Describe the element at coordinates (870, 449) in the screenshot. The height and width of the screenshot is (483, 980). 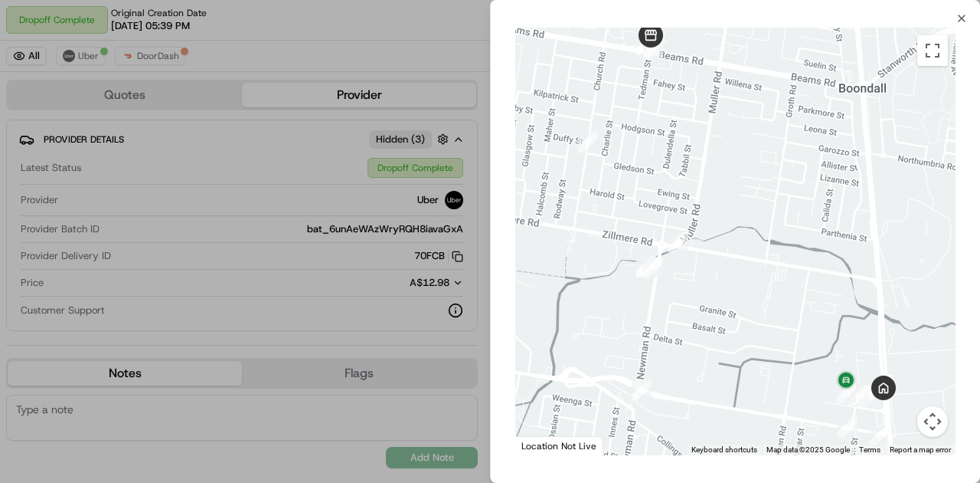
I see `a: Terms (opens in new tab)` at that location.